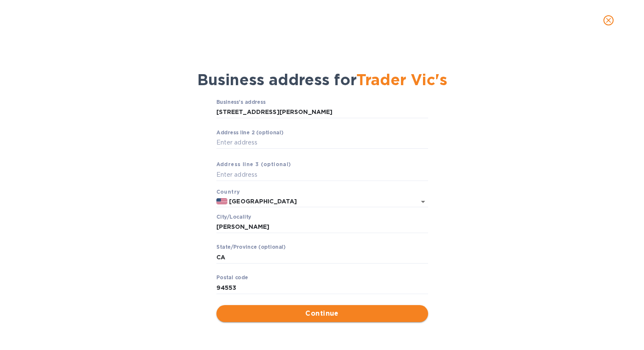  Describe the element at coordinates (234, 217) in the screenshot. I see `label: Сity/Locаlity` at that location.